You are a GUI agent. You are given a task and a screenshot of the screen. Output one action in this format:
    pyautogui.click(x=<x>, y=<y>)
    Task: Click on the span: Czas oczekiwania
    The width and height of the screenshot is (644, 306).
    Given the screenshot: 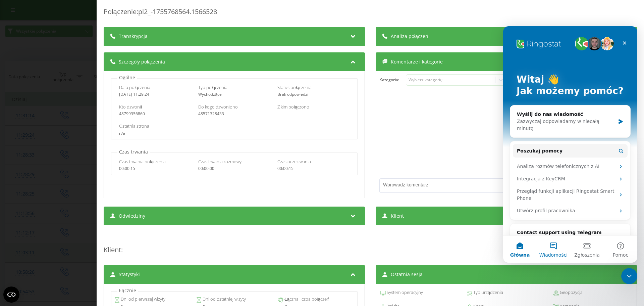 What is the action you would take?
    pyautogui.click(x=294, y=161)
    